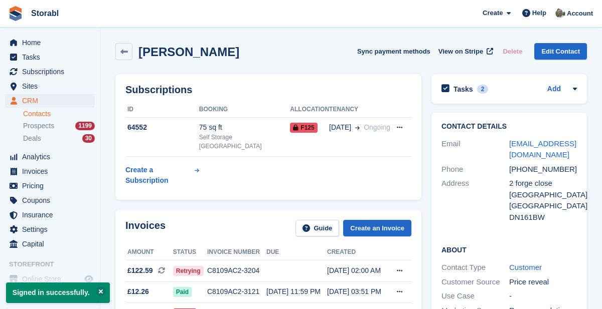  Describe the element at coordinates (303, 128) in the screenshot. I see `span: F125` at that location.